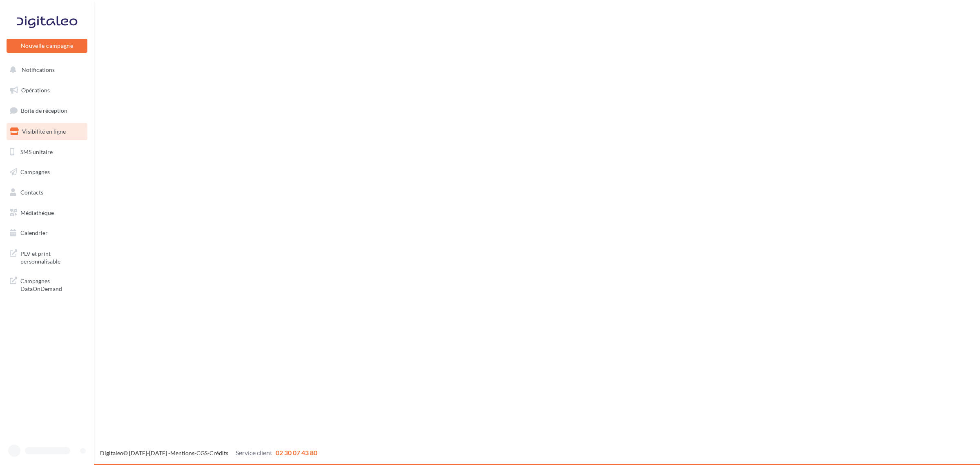  I want to click on span: Visibilité en ligne, so click(43, 131).